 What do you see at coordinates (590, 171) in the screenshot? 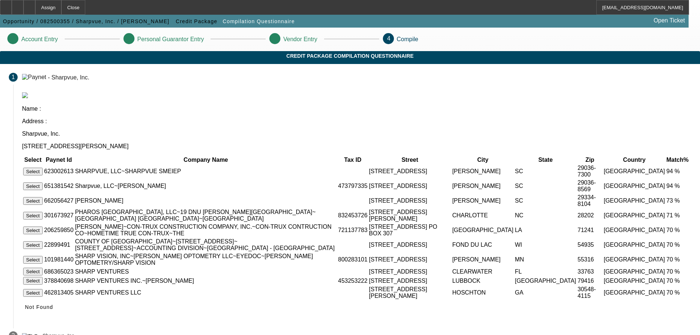
I see `td: 29036-7300` at bounding box center [590, 171].